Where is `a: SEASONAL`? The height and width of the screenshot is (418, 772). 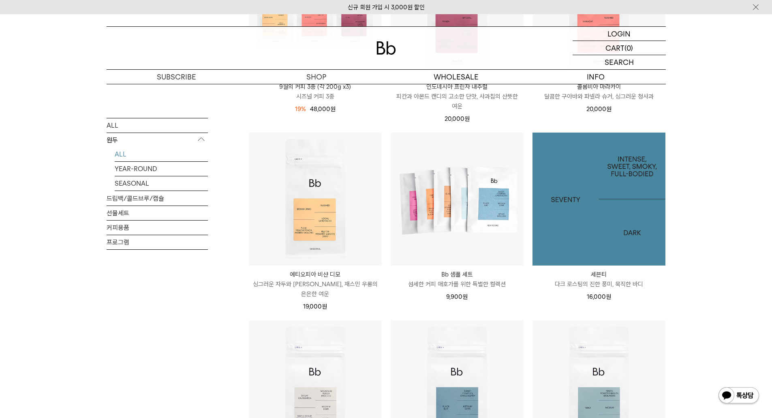 a: SEASONAL is located at coordinates (161, 183).